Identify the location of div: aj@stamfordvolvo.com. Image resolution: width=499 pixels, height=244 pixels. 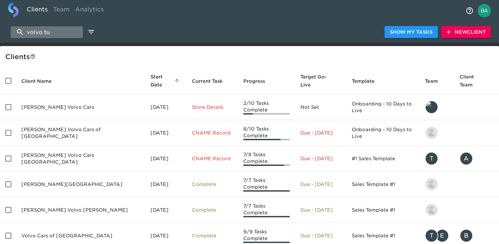
(477, 159).